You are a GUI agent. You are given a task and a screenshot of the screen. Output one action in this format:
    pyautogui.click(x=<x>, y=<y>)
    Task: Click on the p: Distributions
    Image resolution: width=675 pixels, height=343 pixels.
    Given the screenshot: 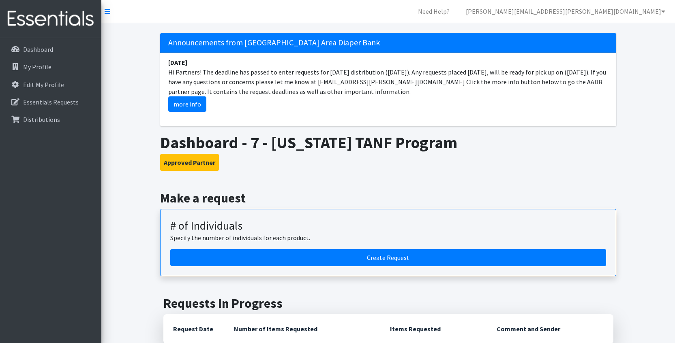 What is the action you would take?
    pyautogui.click(x=41, y=120)
    